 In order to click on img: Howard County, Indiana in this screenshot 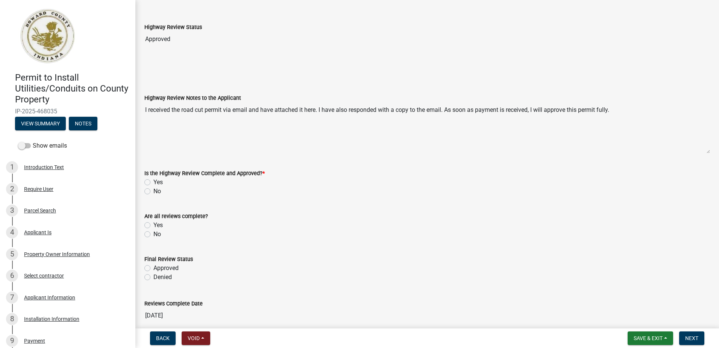, I will do `click(47, 36)`.